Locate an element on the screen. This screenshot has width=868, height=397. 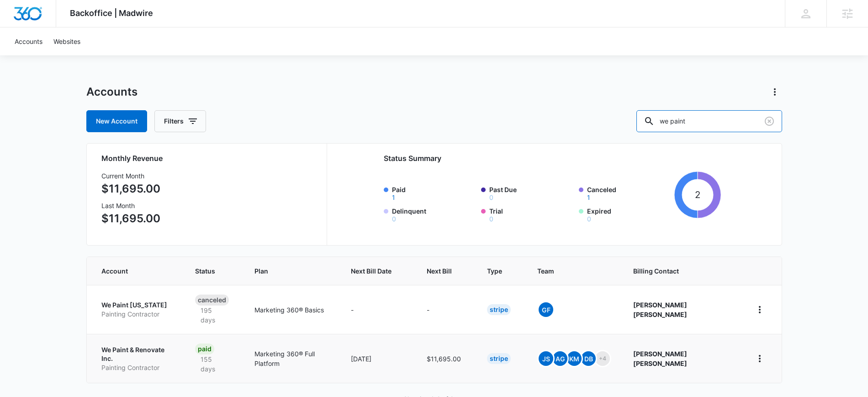
span: Plan is located at coordinates (292, 270).